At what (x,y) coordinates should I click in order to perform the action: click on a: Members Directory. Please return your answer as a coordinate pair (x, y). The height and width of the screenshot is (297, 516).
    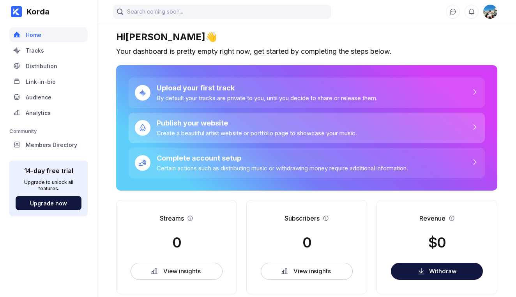
    Looking at the image, I should click on (48, 145).